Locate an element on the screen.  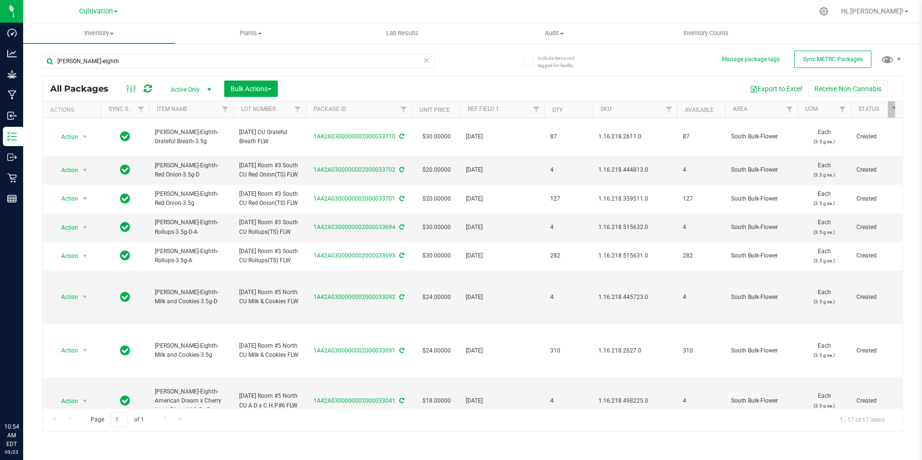
a: Sync Status is located at coordinates (127, 109).